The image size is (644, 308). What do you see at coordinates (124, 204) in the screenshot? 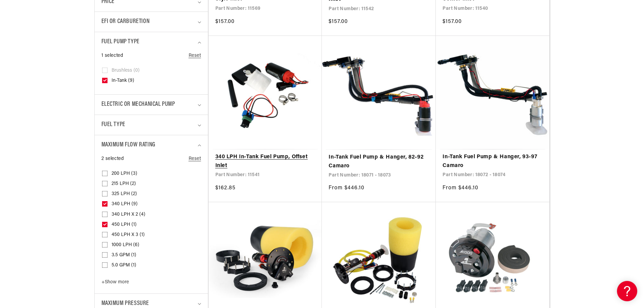
I see `span: 340 LPH (9)` at bounding box center [124, 204].